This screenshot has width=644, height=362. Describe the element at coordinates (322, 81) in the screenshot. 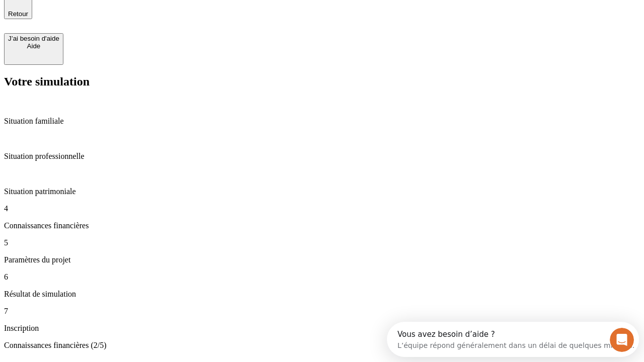

I see `h2: Votre simulation` at that location.